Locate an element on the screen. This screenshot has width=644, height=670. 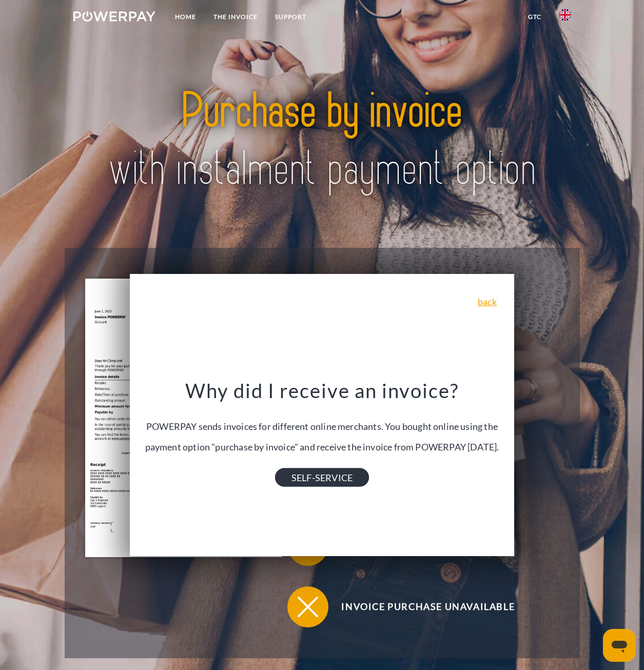
a: THE INVOICE is located at coordinates (236, 17).